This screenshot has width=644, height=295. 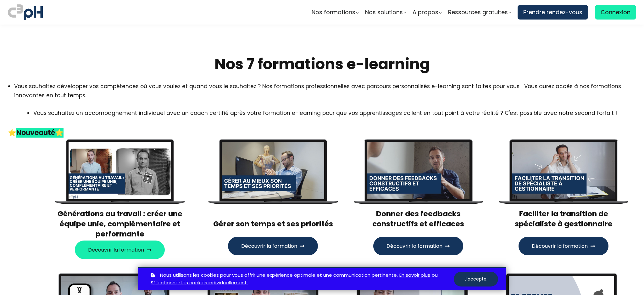 I want to click on span: Ressources gratuites, so click(x=478, y=12).